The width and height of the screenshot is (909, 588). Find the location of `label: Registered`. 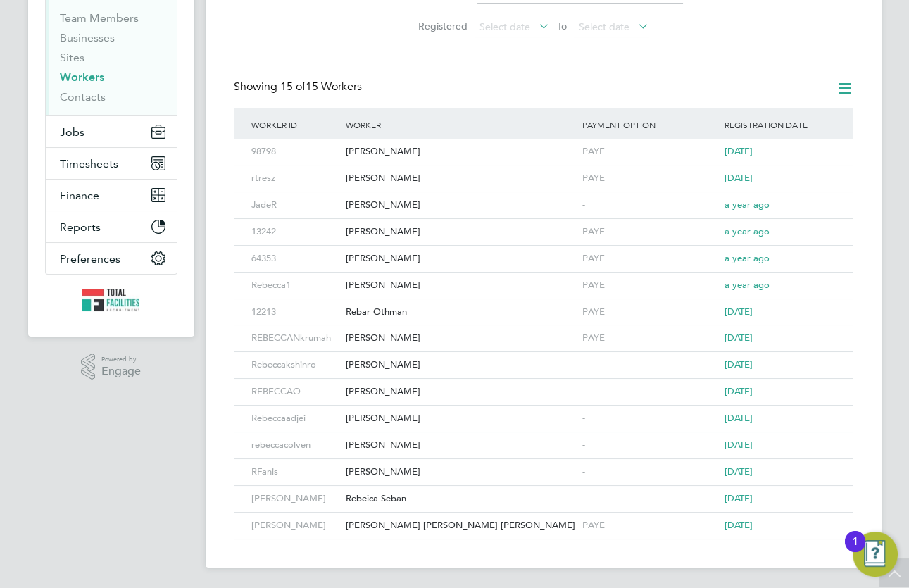

label: Registered is located at coordinates (436, 26).